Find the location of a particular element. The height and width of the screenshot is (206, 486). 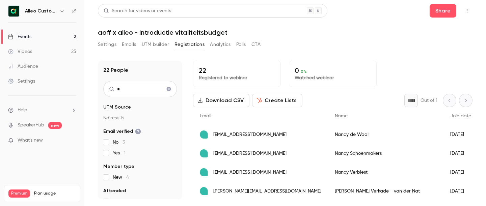

button: Create Lists is located at coordinates (277, 101).